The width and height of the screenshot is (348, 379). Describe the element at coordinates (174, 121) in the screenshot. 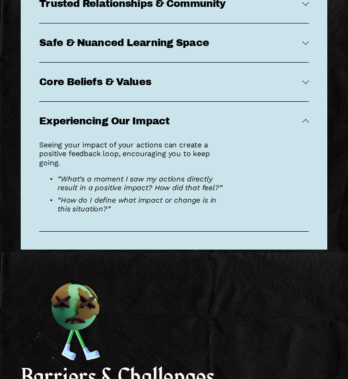

I see `button: Experiencing Our Impact` at that location.